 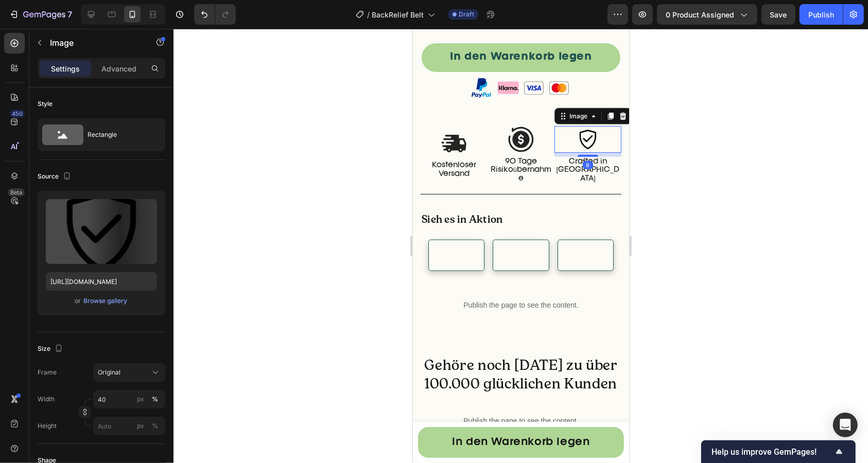 What do you see at coordinates (47, 426) in the screenshot?
I see `label: Height` at bounding box center [47, 426].